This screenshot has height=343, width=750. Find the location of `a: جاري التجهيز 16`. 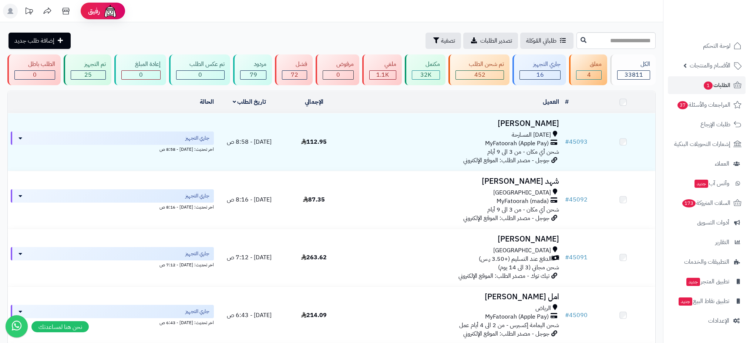

a: جاري التجهيز 16 is located at coordinates (539, 70).